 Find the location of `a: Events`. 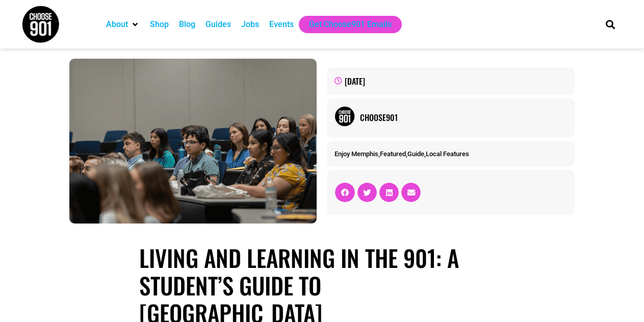

a: Events is located at coordinates (282, 24).